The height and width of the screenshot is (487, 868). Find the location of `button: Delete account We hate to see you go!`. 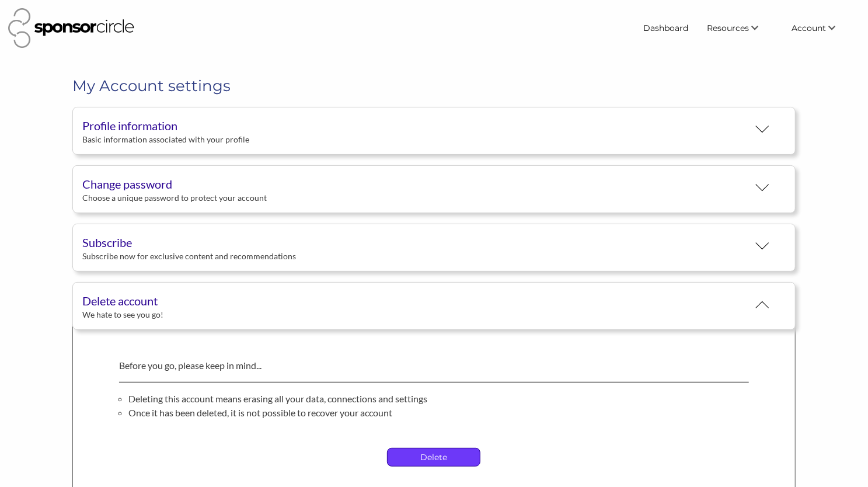

button: Delete account We hate to see you go! is located at coordinates (434, 306).